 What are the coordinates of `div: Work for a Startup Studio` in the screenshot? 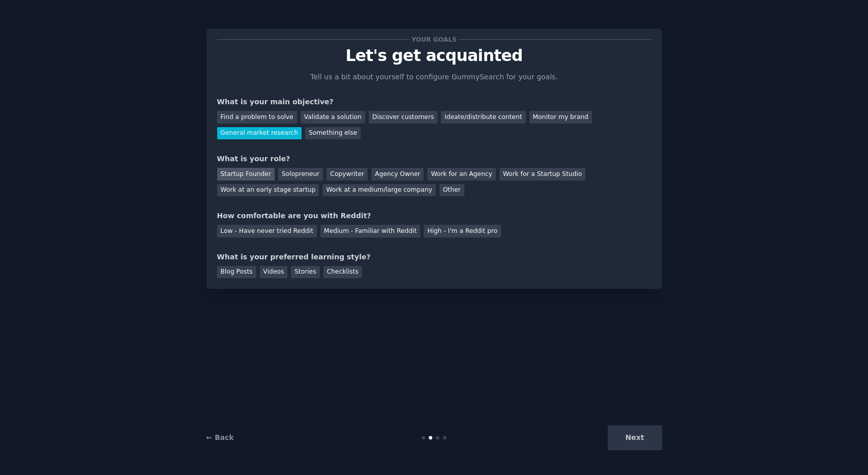 It's located at (542, 174).